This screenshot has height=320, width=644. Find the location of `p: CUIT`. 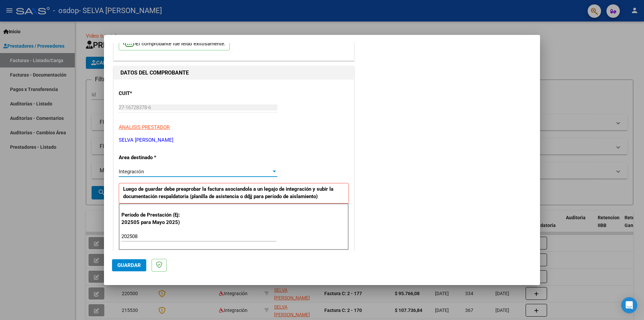

p: CUIT is located at coordinates (153, 93).